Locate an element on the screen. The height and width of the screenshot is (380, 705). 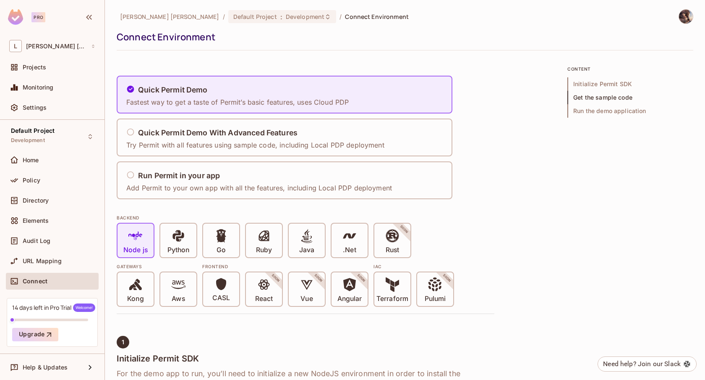
p: Vue is located at coordinates (307, 299).